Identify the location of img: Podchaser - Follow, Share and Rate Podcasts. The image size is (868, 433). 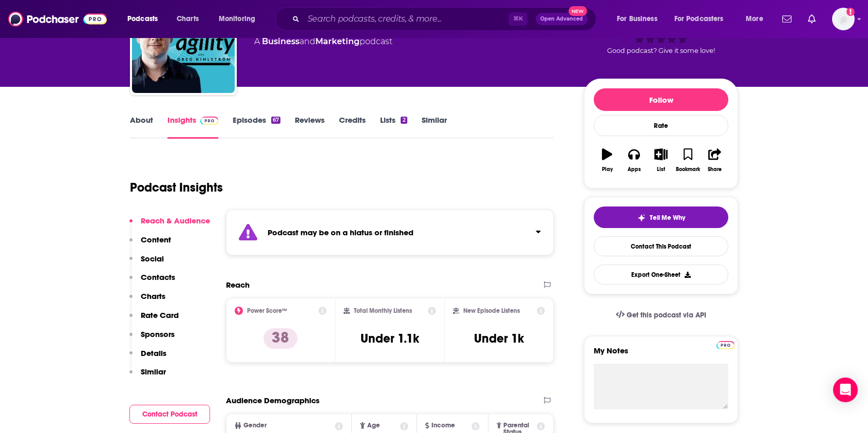
(57, 19).